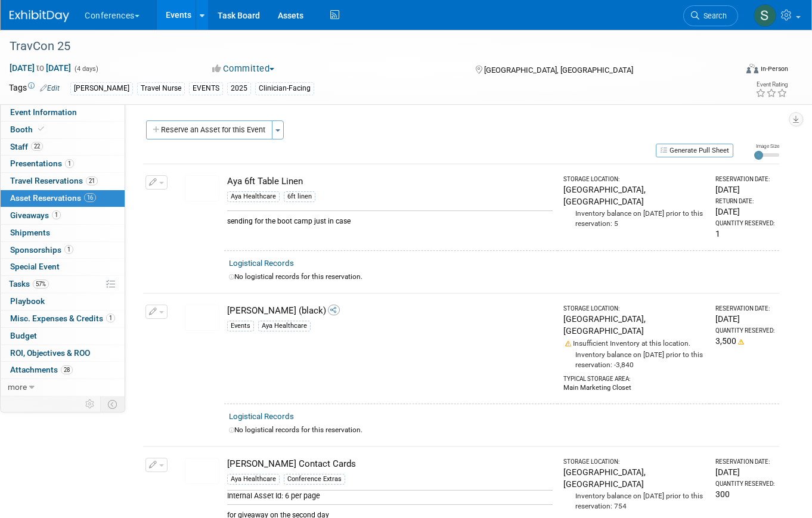 The width and height of the screenshot is (812, 518). I want to click on a: Search, so click(711, 15).